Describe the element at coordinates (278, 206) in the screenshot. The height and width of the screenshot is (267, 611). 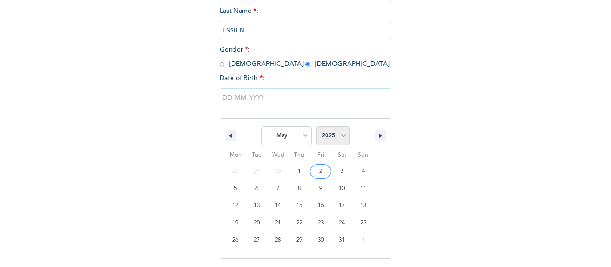
I see `span: 14` at that location.